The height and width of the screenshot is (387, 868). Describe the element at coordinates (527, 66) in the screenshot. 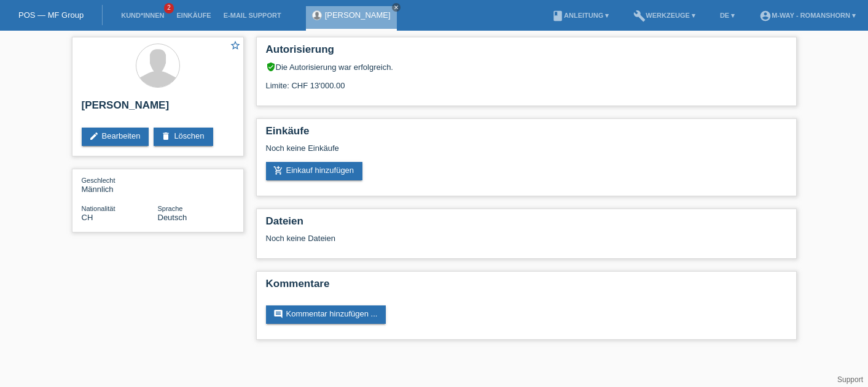

I see `div: Die Autorisierung war erfolgreich.` at that location.